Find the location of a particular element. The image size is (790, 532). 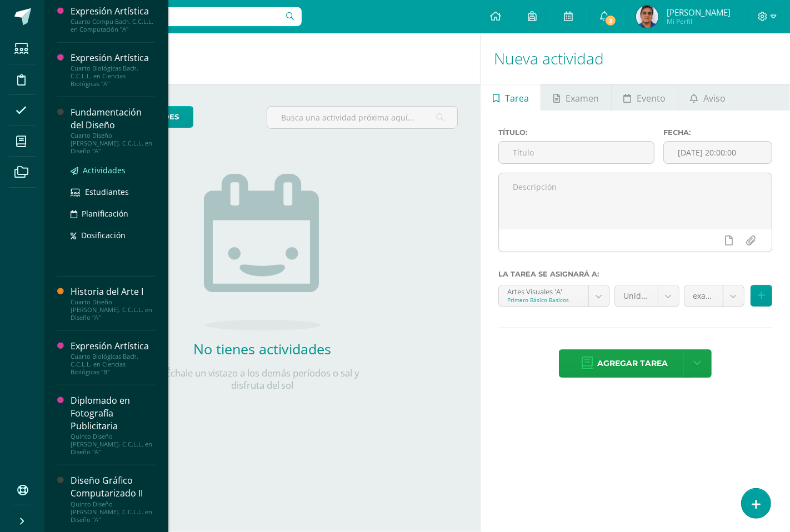

a: Expresión ArtísticaCuarto Biológicas Bach. C.C.L.L. en Ciencias Biológicas "B" is located at coordinates (113, 357).